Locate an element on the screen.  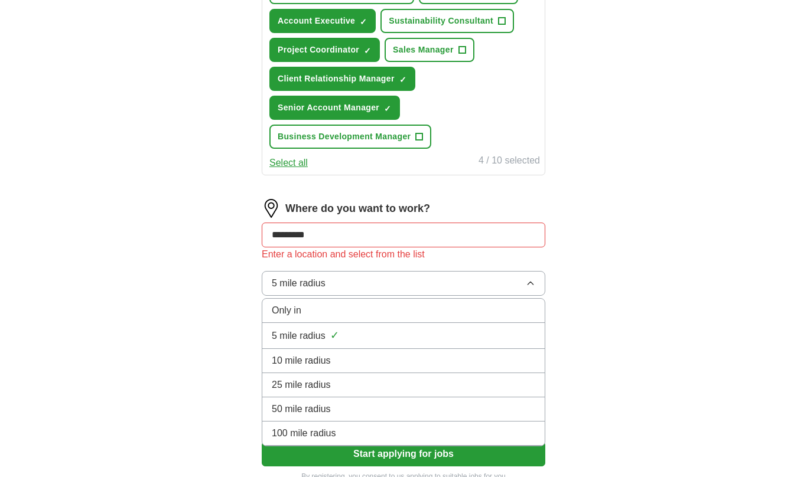
span: 10 mile radius is located at coordinates (301, 361).